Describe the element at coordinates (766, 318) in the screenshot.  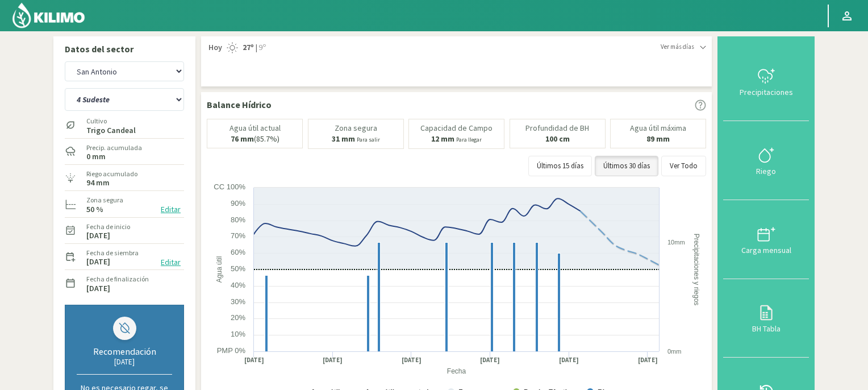
I see `button: BH Tabla` at that location.